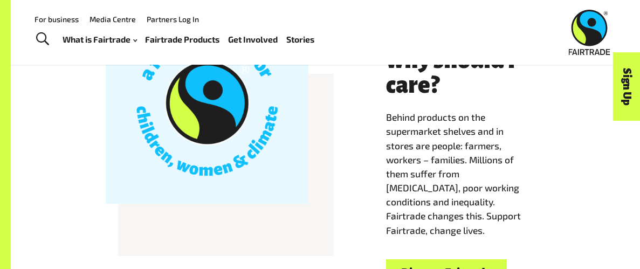 This screenshot has width=640, height=269. I want to click on img: Fairtrade Australia New Zealand logo, so click(588, 32).